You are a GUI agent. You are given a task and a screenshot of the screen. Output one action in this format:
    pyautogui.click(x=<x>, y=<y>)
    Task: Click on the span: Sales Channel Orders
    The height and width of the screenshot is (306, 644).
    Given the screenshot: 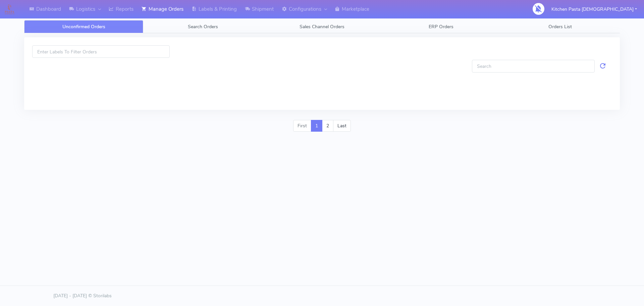 What is the action you would take?
    pyautogui.click(x=322, y=26)
    